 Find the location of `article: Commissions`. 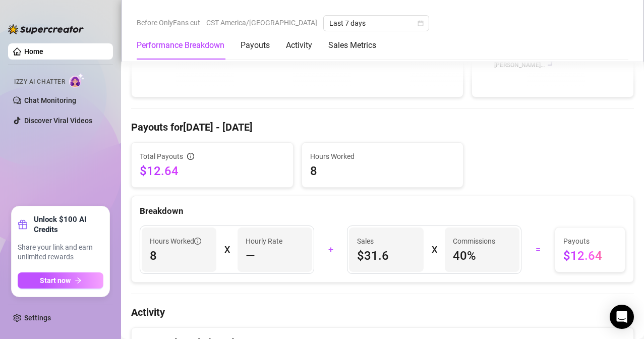

article: Commissions is located at coordinates (474, 241).